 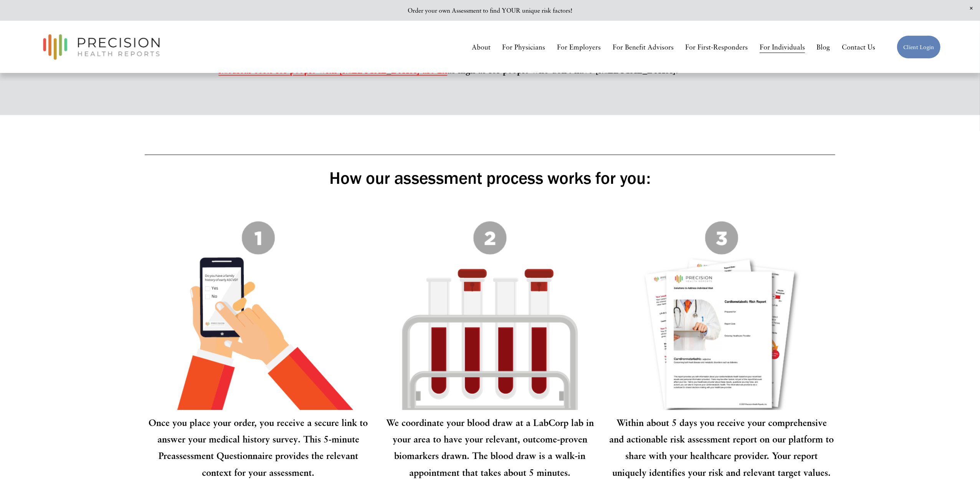 What do you see at coordinates (918, 47) in the screenshot?
I see `a: Client Login` at bounding box center [918, 47].